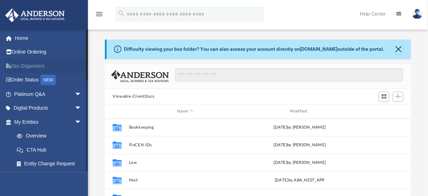 The image size is (428, 196). I want to click on a: menu, so click(99, 16).